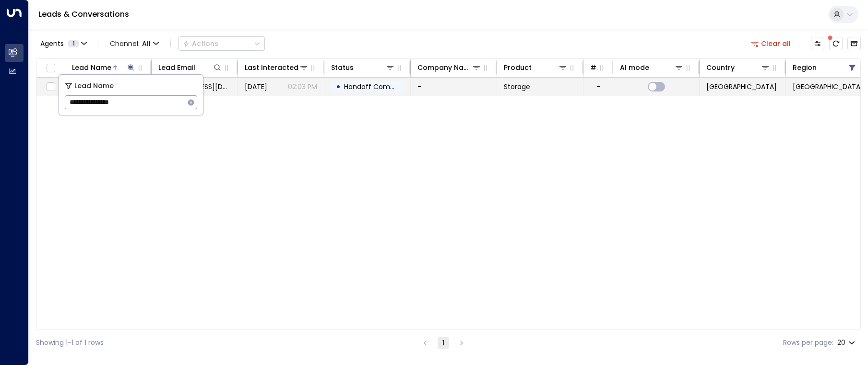 This screenshot has width=868, height=365. What do you see at coordinates (135, 44) in the screenshot?
I see `button: Channel:All` at bounding box center [135, 44].